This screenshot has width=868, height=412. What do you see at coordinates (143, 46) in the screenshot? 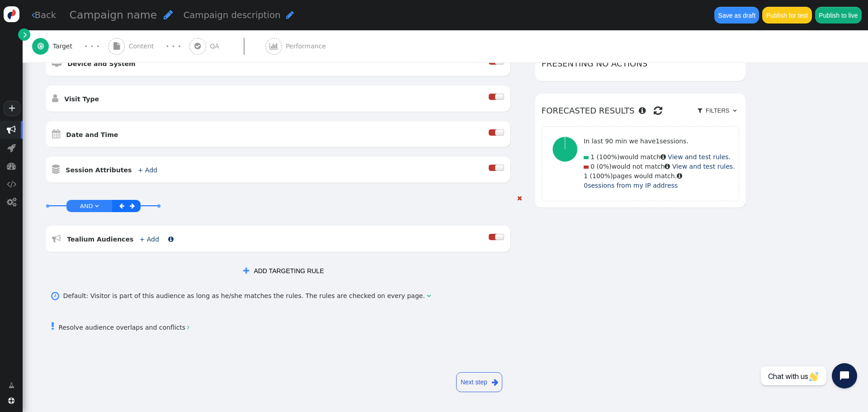
I see `span: Content` at bounding box center [143, 46].